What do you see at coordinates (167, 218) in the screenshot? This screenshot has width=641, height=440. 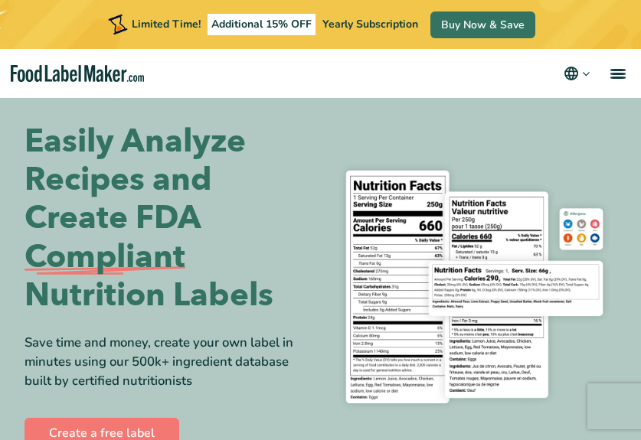 I see `h1: Easily Analyze Recipes and Create FDA Nutrition Labels` at bounding box center [167, 218].